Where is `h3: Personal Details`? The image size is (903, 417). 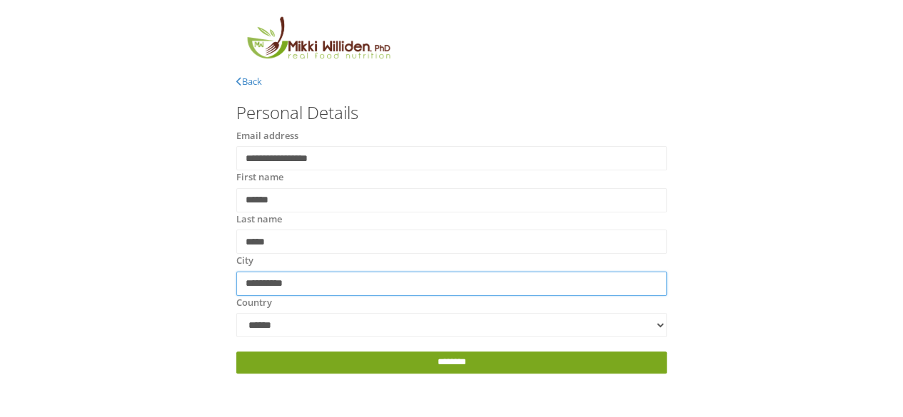 h3: Personal Details is located at coordinates (451, 113).